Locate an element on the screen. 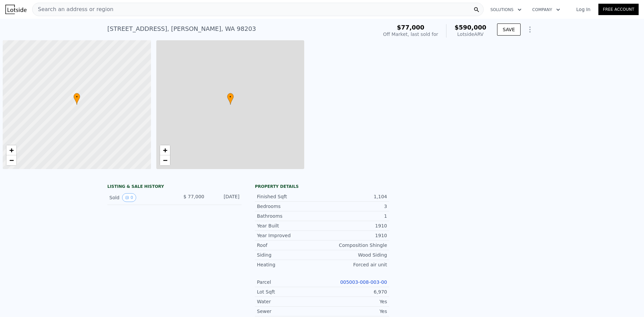  span: $ 77,000 is located at coordinates (194, 196).